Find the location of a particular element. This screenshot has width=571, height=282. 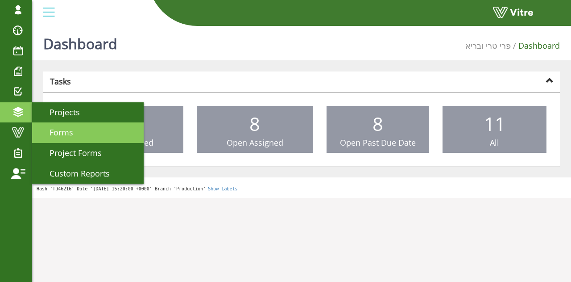

a: Custom Reports is located at coordinates (88, 174).